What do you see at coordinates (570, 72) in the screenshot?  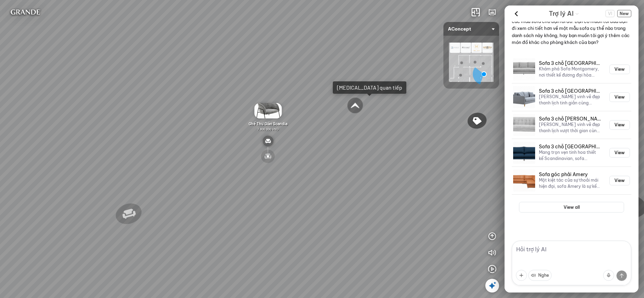 I see `p: Khám phá Sofa Montgomery, nơi thiết kế đương đại hòa quyện cùng sự thoải mái tuyệt đỉnh. Những đư...` at bounding box center [570, 72].